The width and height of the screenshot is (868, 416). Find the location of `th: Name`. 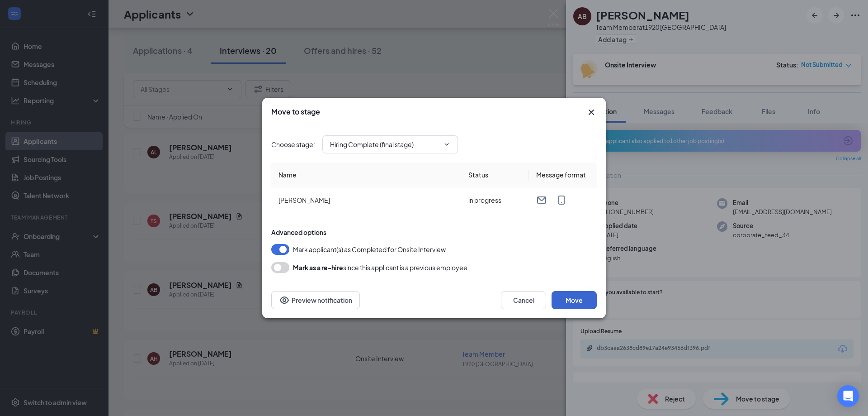

th: Name is located at coordinates (367, 175).